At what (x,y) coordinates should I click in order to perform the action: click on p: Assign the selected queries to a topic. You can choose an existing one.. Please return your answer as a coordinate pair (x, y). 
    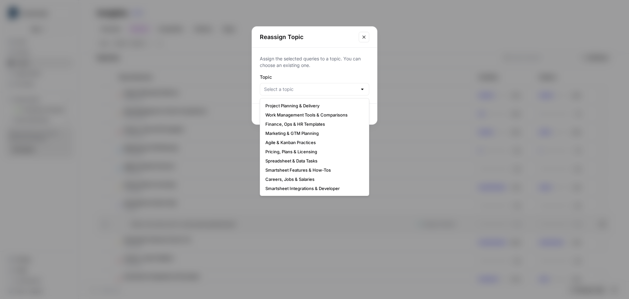
    Looking at the image, I should click on (315, 62).